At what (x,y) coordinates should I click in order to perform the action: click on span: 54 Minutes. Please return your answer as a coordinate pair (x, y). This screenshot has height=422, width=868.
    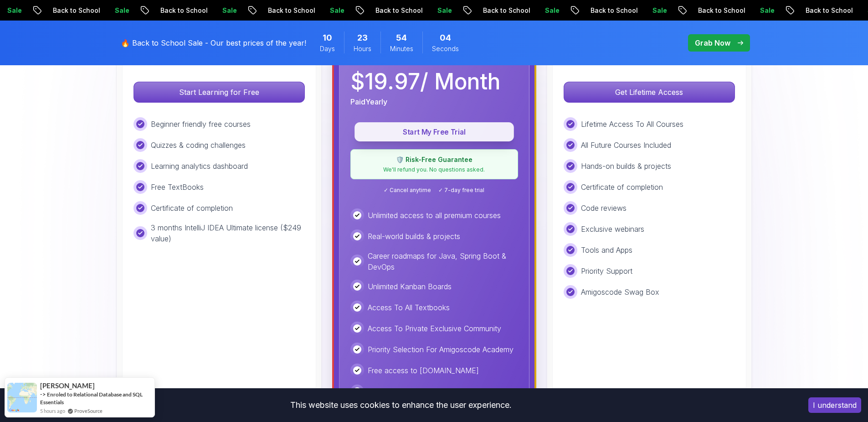
    Looking at the image, I should click on (401, 38).